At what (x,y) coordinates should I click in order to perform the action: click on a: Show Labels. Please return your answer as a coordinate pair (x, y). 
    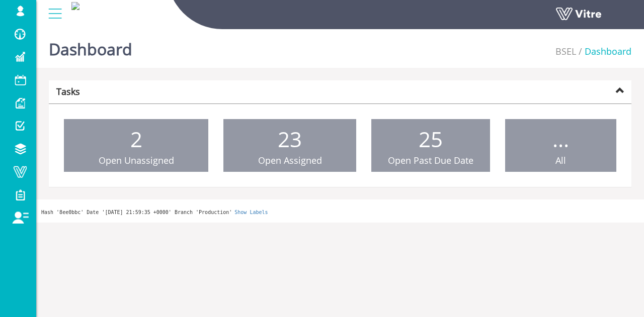
    Looking at the image, I should click on (251, 212).